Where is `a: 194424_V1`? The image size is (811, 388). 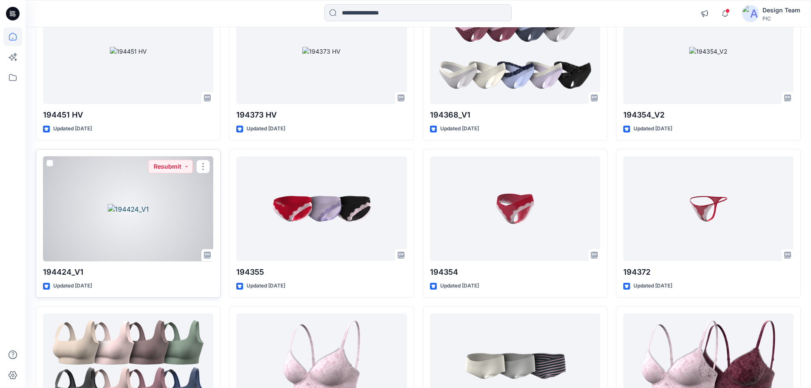 a: 194424_V1 is located at coordinates (128, 209).